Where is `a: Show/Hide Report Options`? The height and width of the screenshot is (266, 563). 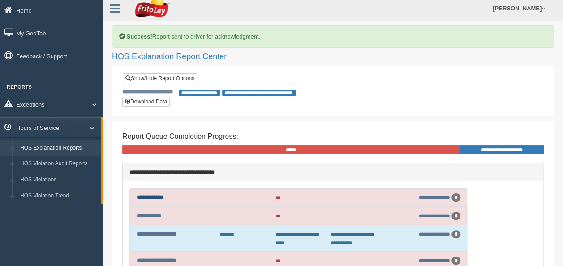 a: Show/Hide Report Options is located at coordinates (160, 78).